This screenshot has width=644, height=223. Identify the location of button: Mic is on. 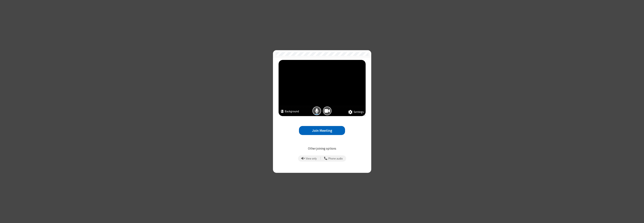
(317, 111).